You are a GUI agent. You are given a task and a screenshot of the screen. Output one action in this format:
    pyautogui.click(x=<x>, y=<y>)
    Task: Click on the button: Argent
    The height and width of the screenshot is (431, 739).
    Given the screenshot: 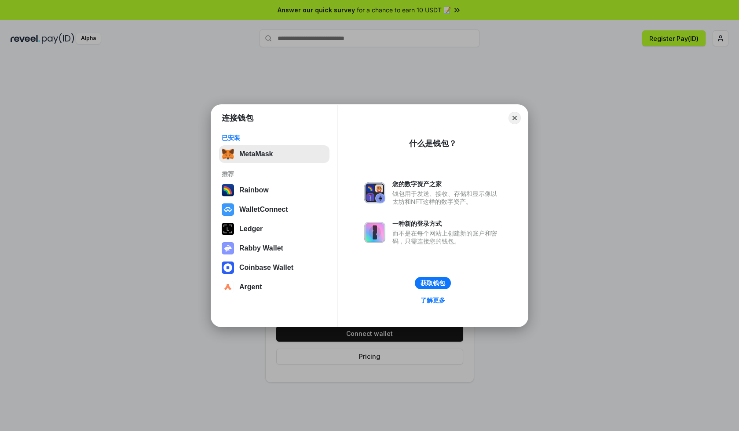 What is the action you would take?
    pyautogui.click(x=274, y=287)
    